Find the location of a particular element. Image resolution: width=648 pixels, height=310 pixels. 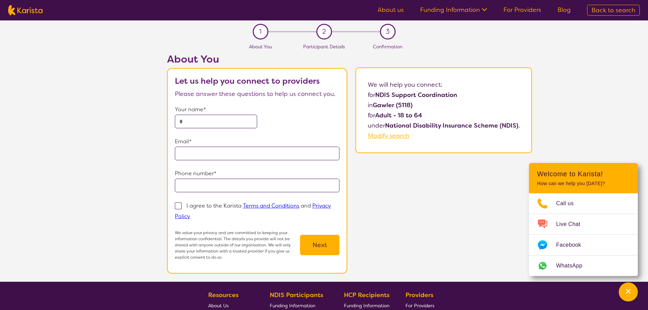

span: 3 is located at coordinates (387, 32).